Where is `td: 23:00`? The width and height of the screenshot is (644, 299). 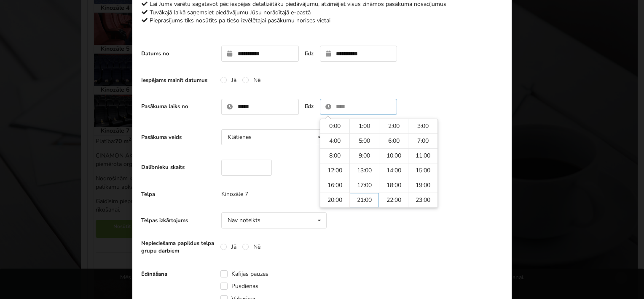
td: 23:00 is located at coordinates (423, 200).